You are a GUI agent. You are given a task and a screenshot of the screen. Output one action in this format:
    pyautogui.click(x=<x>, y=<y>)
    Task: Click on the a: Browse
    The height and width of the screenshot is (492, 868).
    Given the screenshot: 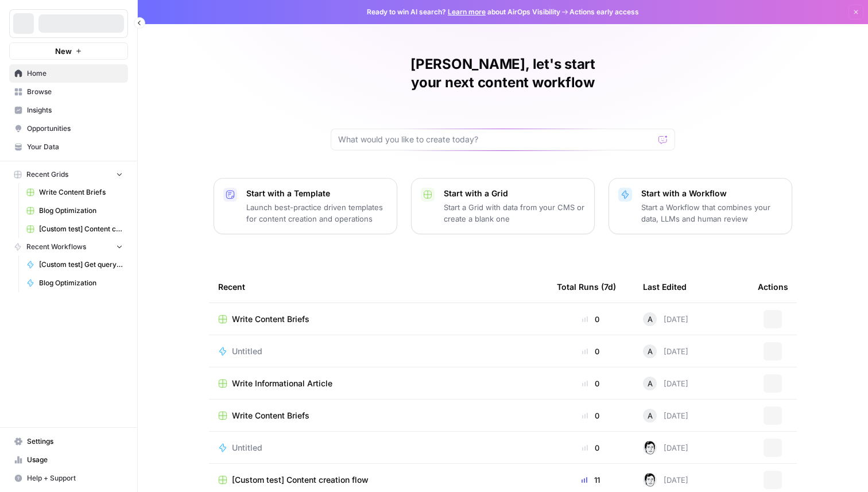 What is the action you would take?
    pyautogui.click(x=68, y=92)
    